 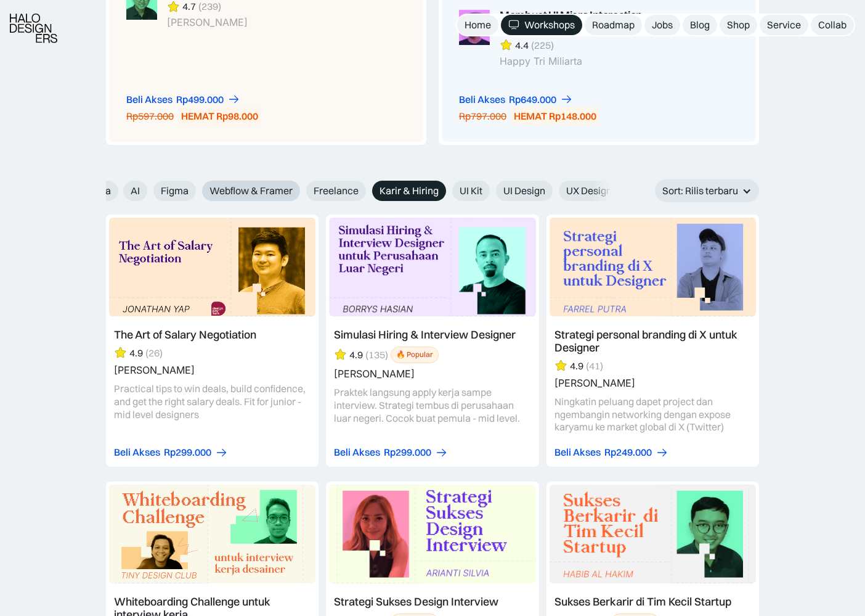 What do you see at coordinates (613, 24) in the screenshot?
I see `div: Roadmap` at bounding box center [613, 24].